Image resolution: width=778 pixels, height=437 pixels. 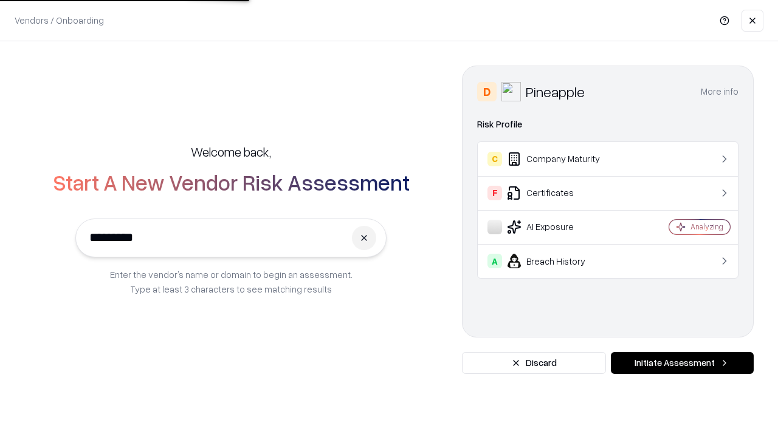 What do you see at coordinates (707, 227) in the screenshot?
I see `div: Analyzing` at bounding box center [707, 227].